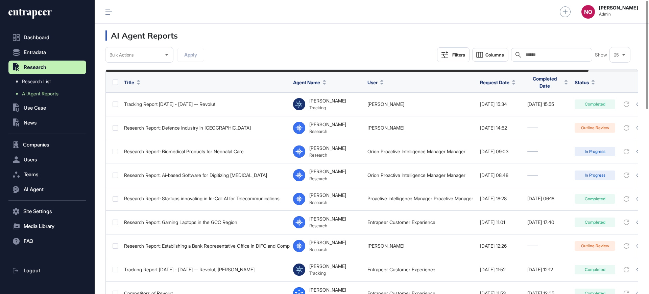 The height and width of the screenshot is (294, 649). What do you see at coordinates (47, 226) in the screenshot?
I see `button: Media Library` at bounding box center [47, 226].